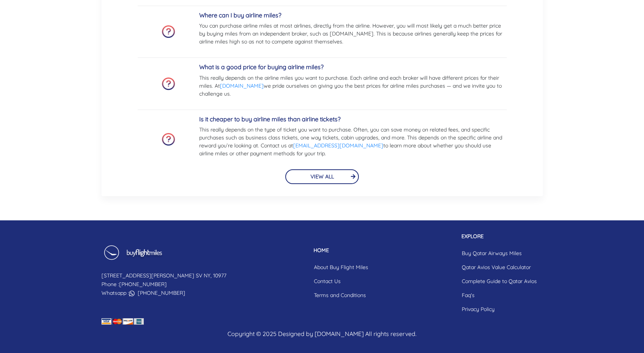 This screenshot has height=353, width=644. What do you see at coordinates (353, 67) in the screenshot?
I see `h5: What is a good price for buying airline miles?` at bounding box center [353, 67].